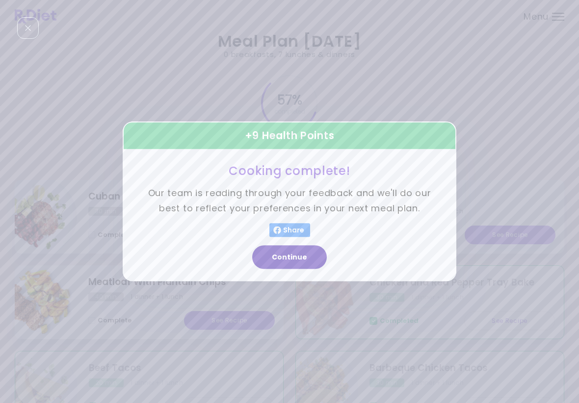  Describe the element at coordinates (290, 257) in the screenshot. I see `button: Continue` at that location.